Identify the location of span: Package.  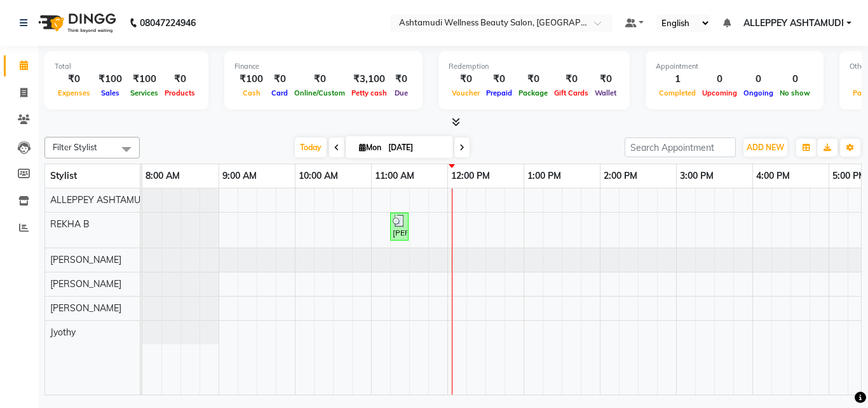
(534, 93).